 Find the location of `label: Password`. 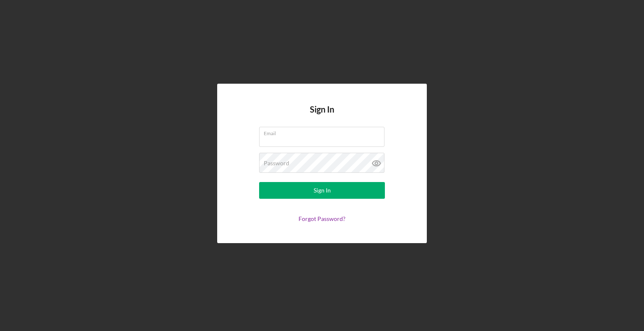

label: Password is located at coordinates (276, 163).